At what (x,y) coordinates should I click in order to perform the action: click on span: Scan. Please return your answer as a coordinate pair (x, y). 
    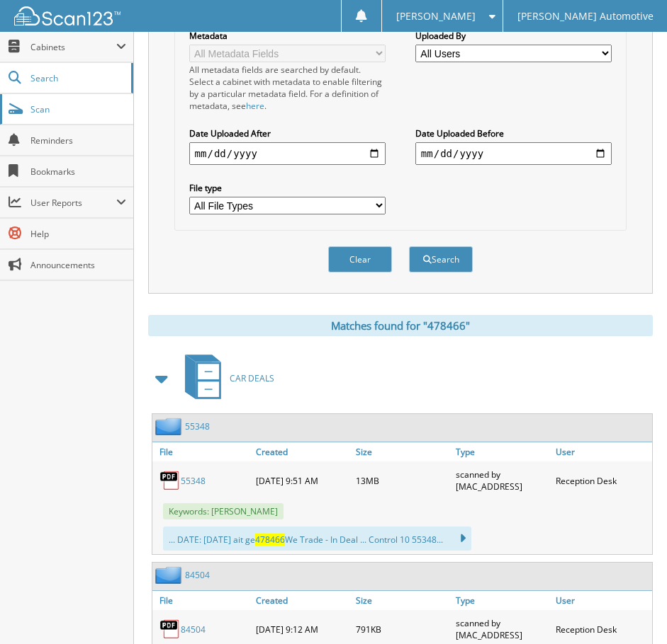
    Looking at the image, I should click on (78, 109).